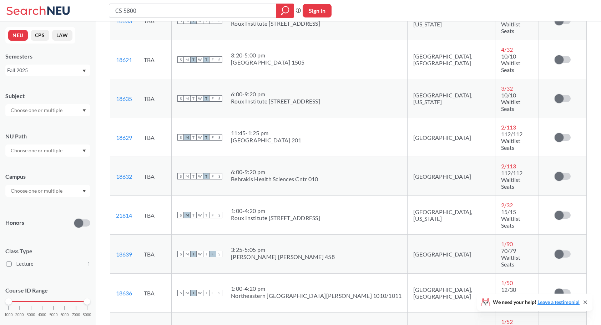 The image size is (601, 325). I want to click on span: 1 / 90, so click(507, 244).